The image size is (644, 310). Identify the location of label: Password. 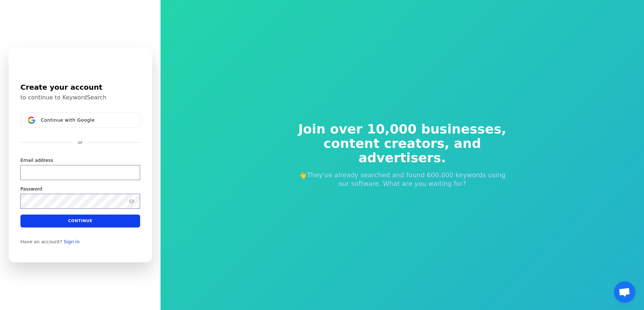
(31, 189).